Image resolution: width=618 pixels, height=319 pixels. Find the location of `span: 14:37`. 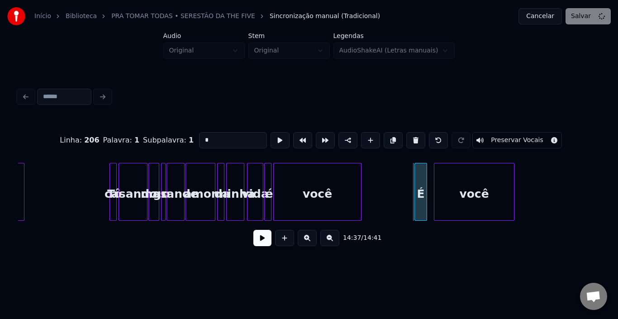

span: 14:37 is located at coordinates (352, 238).